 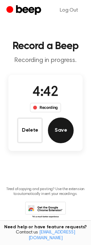 What do you see at coordinates (45, 192) in the screenshot?
I see `p: Tired of copying and pasting? Use the extension to automatically insert your recordings.` at bounding box center [45, 192].